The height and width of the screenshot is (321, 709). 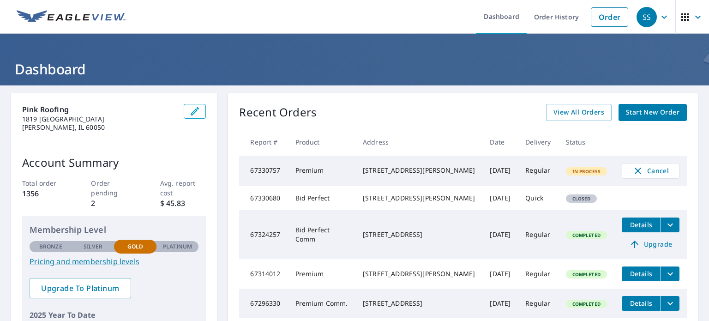 I want to click on th: Date, so click(x=500, y=142).